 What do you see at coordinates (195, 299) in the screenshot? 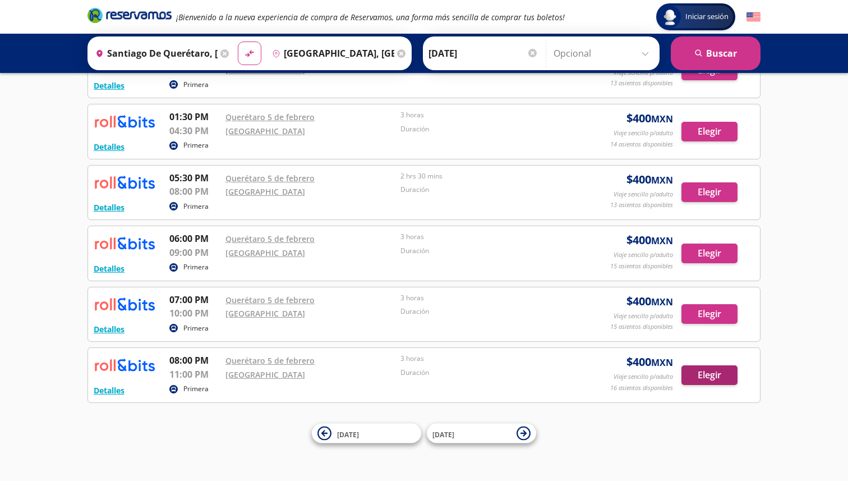
I see `p: 07:00 PM` at bounding box center [195, 299].